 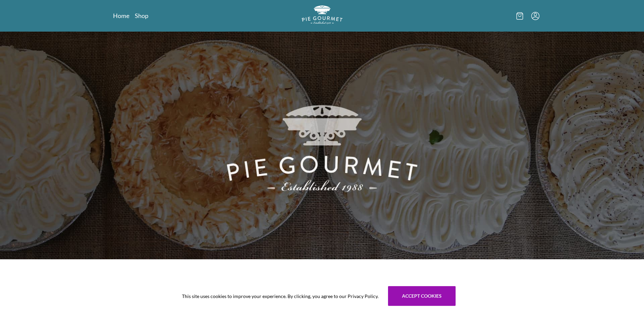 What do you see at coordinates (141, 15) in the screenshot?
I see `a: Shop` at bounding box center [141, 15].